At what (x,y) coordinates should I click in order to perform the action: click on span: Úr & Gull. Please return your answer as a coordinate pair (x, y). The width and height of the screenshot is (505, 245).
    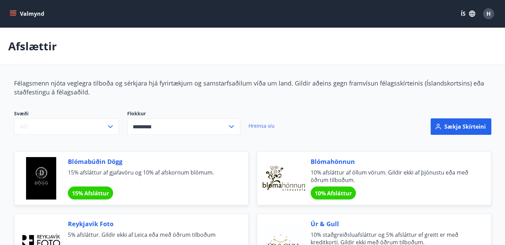
    Looking at the image, I should click on (392, 224).